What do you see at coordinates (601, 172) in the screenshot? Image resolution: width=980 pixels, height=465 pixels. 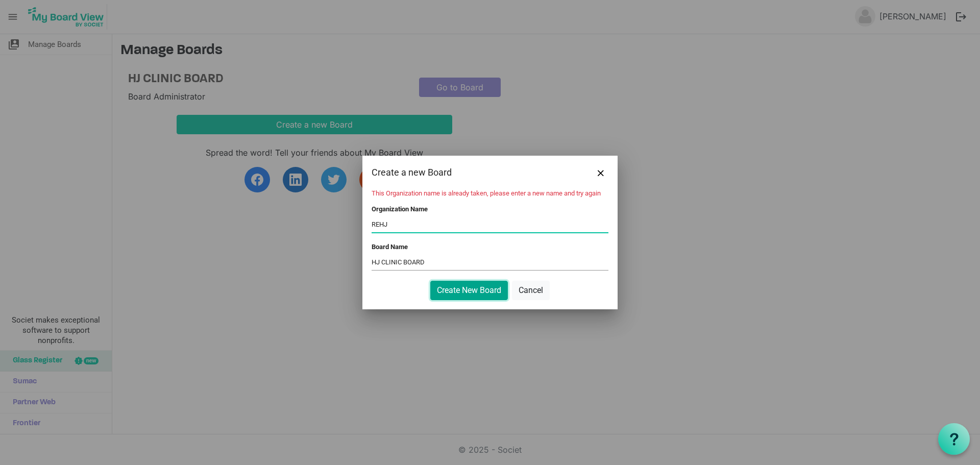 I see `button: Close` at bounding box center [601, 172].